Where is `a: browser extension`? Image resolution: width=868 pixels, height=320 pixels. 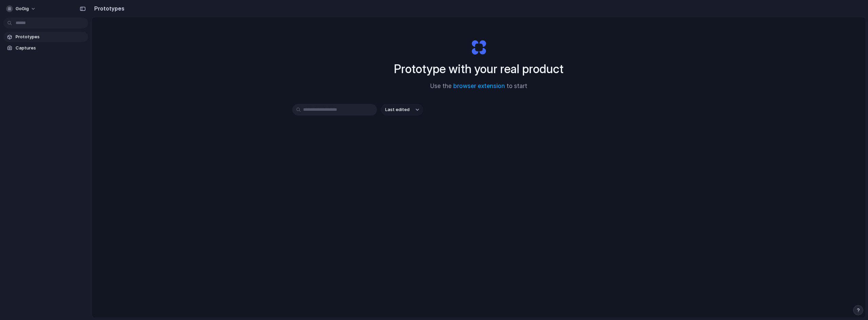
a: browser extension is located at coordinates (479, 86).